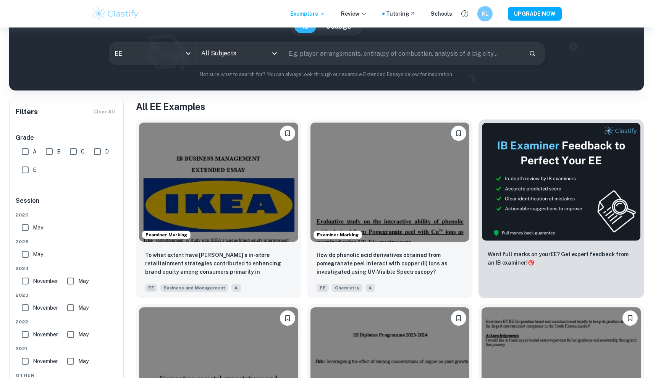 This screenshot has height=378, width=653. I want to click on span: 2024, so click(67, 268).